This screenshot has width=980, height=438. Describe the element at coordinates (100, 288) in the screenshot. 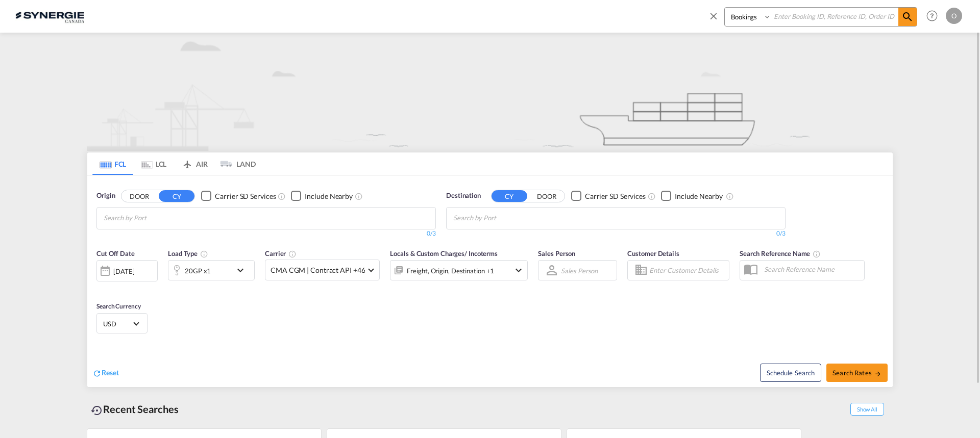

I see `md-datepicker: Select` at that location.